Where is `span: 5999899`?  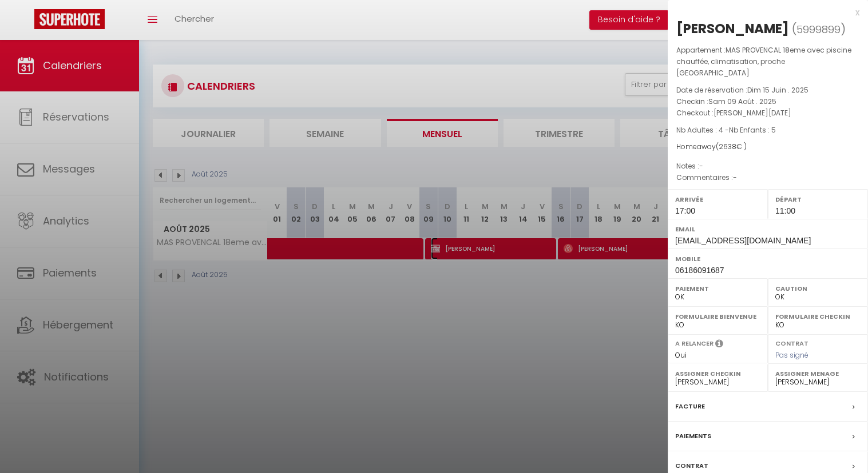 span: 5999899 is located at coordinates (818, 29).